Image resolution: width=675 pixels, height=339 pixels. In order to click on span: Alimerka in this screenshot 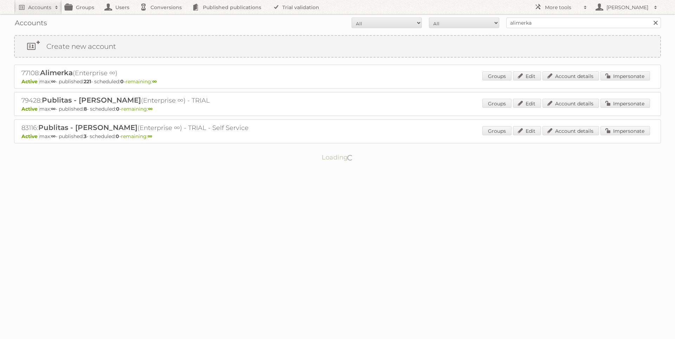, I will do `click(56, 73)`.